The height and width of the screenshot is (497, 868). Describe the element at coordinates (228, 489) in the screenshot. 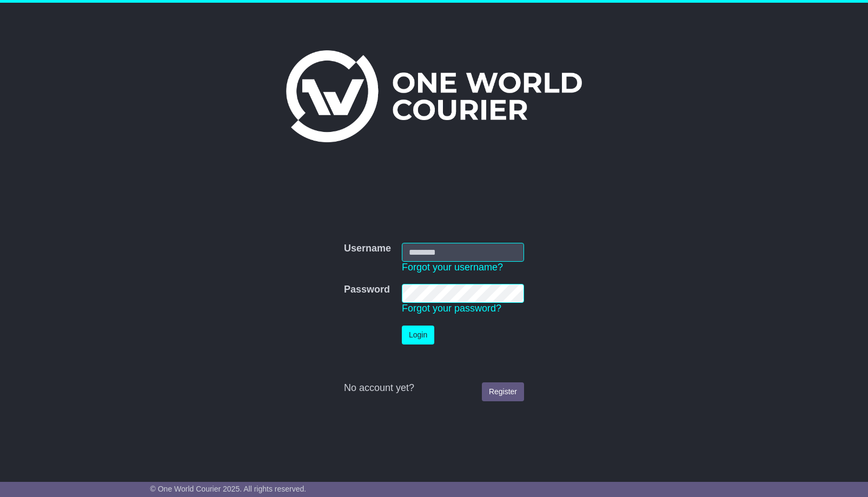

I see `span: © One World Courier 2025. All rights reserved.` at that location.